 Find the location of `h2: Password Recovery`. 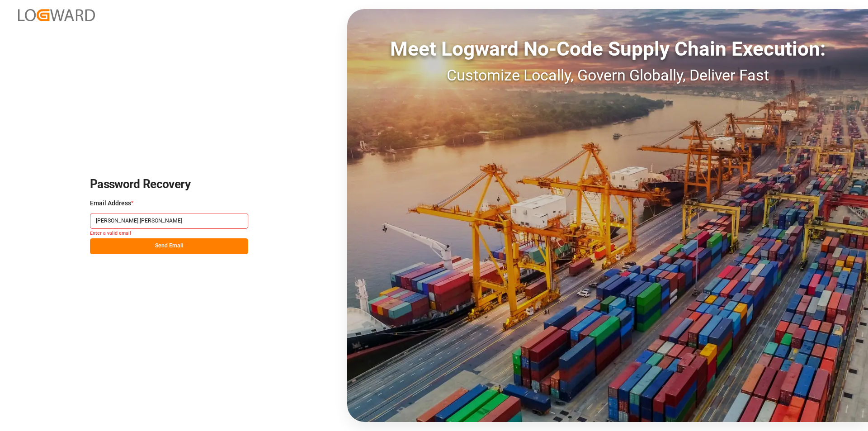

h2: Password Recovery is located at coordinates (169, 184).